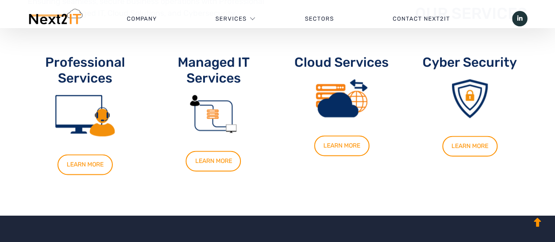 The image size is (555, 242). I want to click on a: Sectors, so click(320, 19).